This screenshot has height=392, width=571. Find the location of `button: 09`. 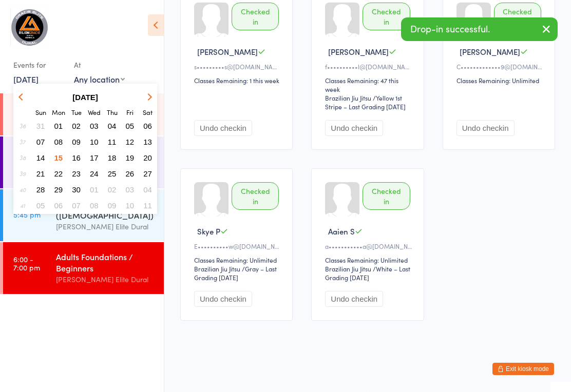

button: 09 is located at coordinates (112, 206).